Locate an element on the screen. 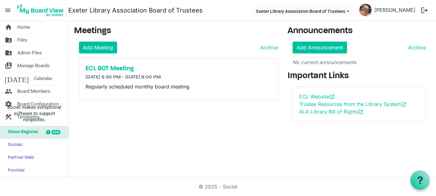  span: settings is located at coordinates (8, 104).